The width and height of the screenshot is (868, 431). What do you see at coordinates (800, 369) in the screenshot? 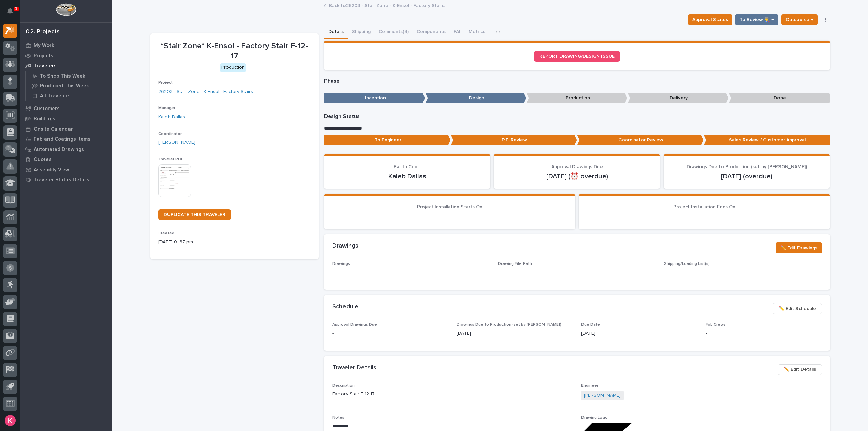
I see `button: ✏️ Edit Details` at bounding box center [800, 369].